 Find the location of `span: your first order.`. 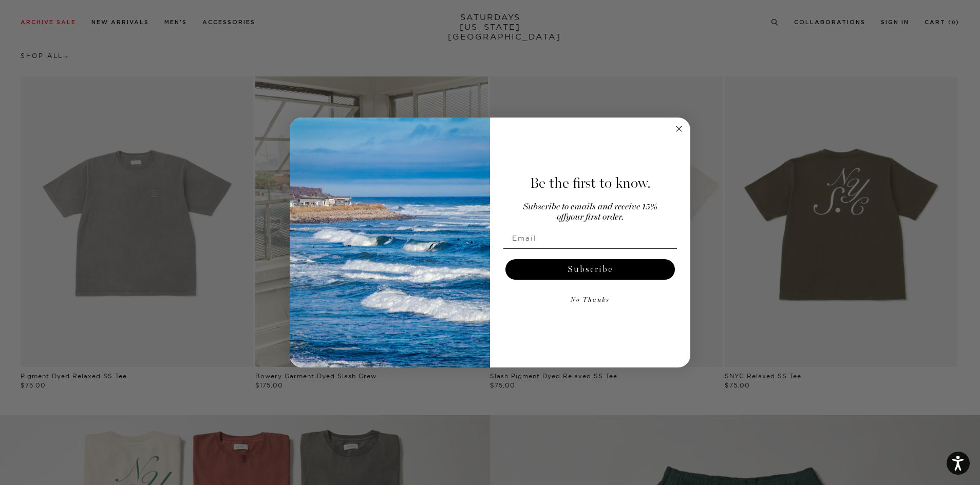

span: your first order. is located at coordinates (595, 217).